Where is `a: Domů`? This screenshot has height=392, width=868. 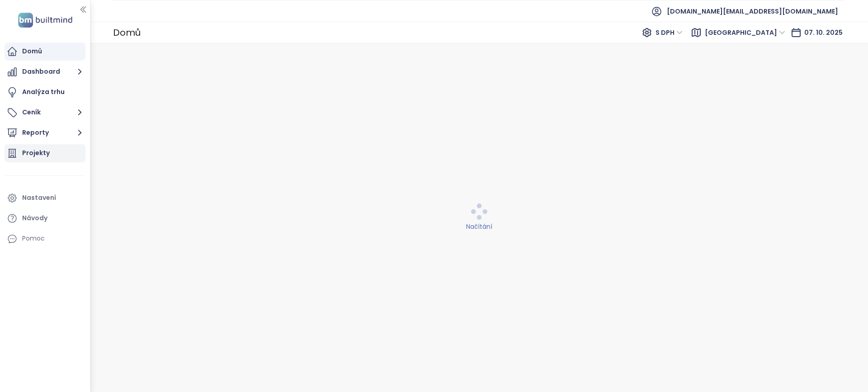
a: Domů is located at coordinates (45, 52).